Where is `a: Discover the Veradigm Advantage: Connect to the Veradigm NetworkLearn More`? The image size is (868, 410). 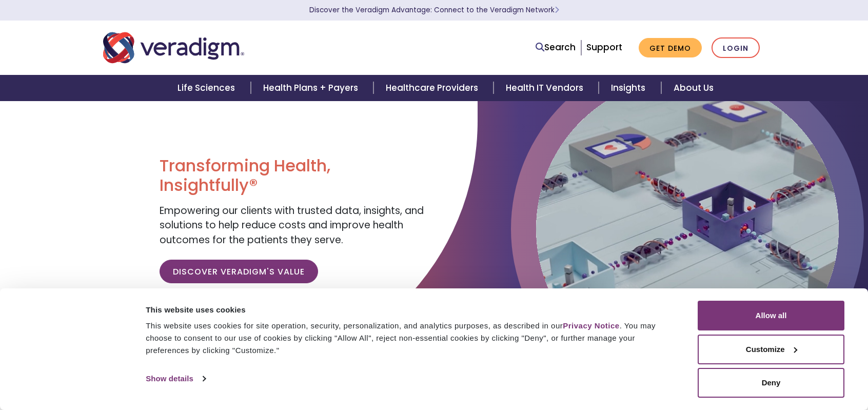 a: Discover the Veradigm Advantage: Connect to the Veradigm NetworkLearn More is located at coordinates (434, 10).